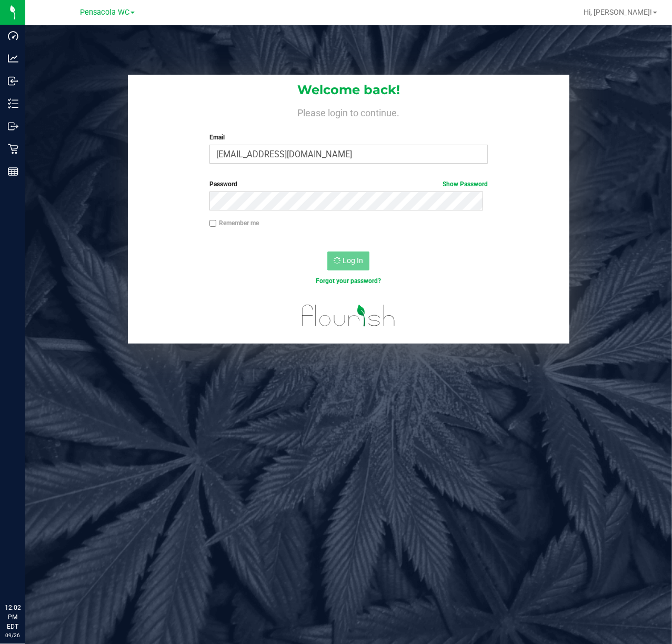 Image resolution: width=672 pixels, height=644 pixels. What do you see at coordinates (352, 260) in the screenshot?
I see `span: Log In` at bounding box center [352, 260].